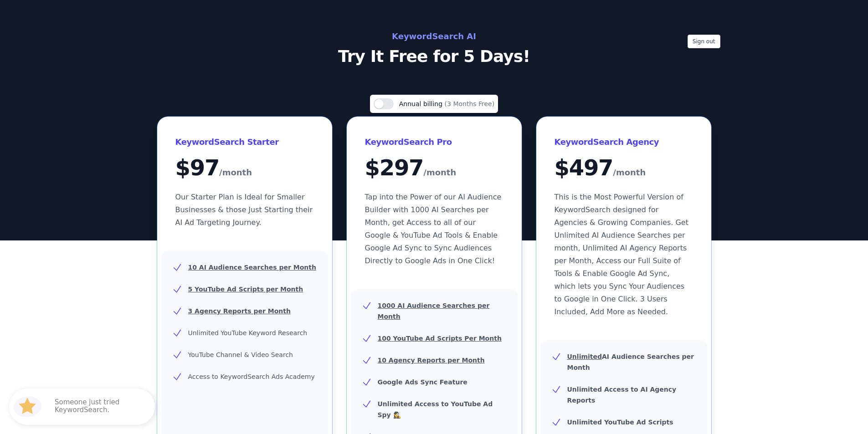  Describe the element at coordinates (246, 289) in the screenshot. I see `u: 5 YouTube Ad Scripts per Month` at that location.